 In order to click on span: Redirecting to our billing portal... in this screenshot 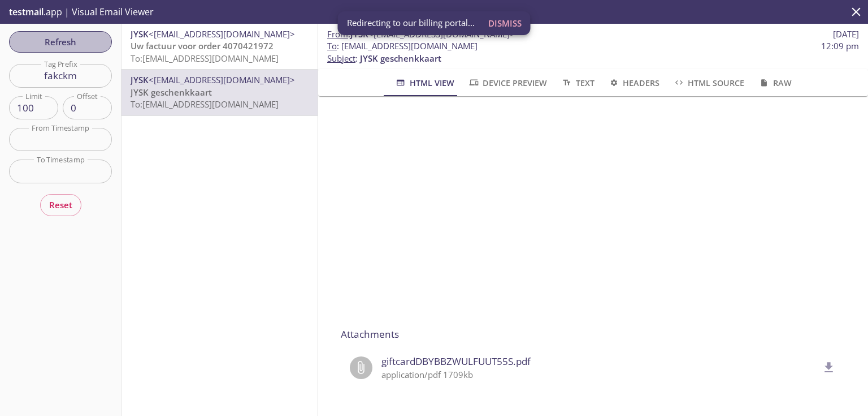, I will do `click(411, 23)`.